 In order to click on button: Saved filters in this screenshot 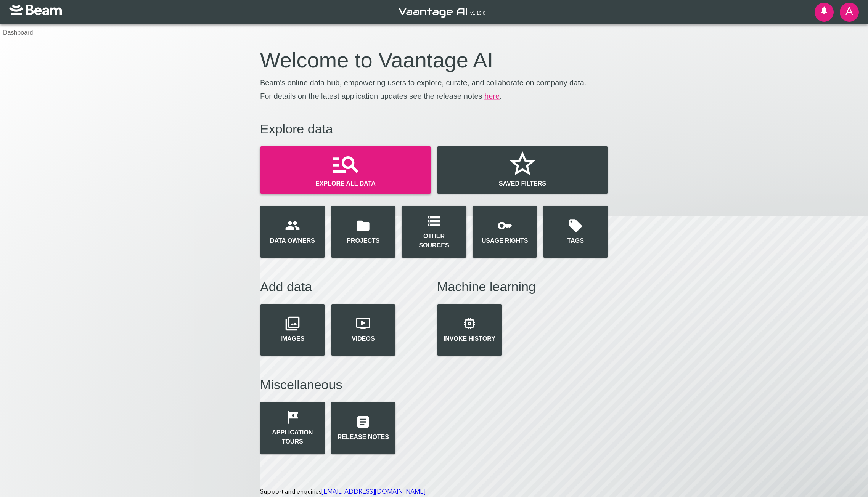, I will do `click(523, 170)`.